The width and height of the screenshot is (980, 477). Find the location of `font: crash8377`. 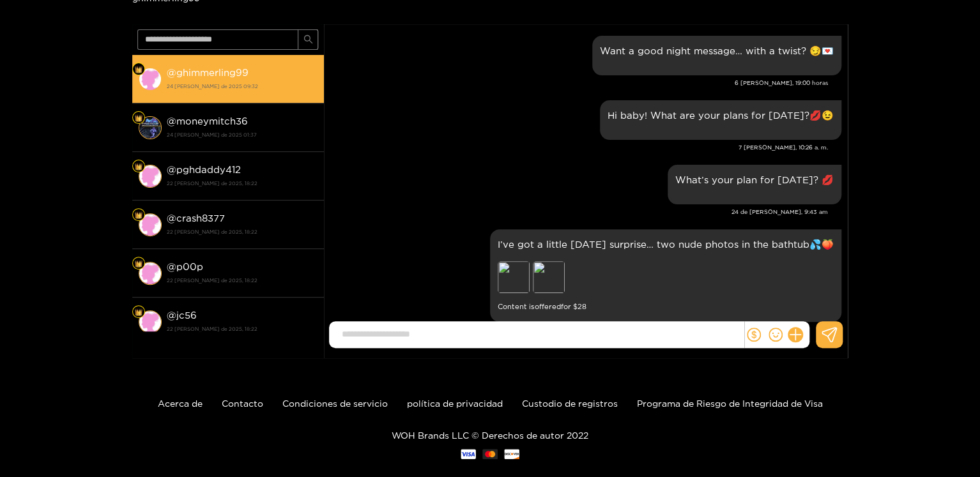

font: crash8377 is located at coordinates (201, 218).